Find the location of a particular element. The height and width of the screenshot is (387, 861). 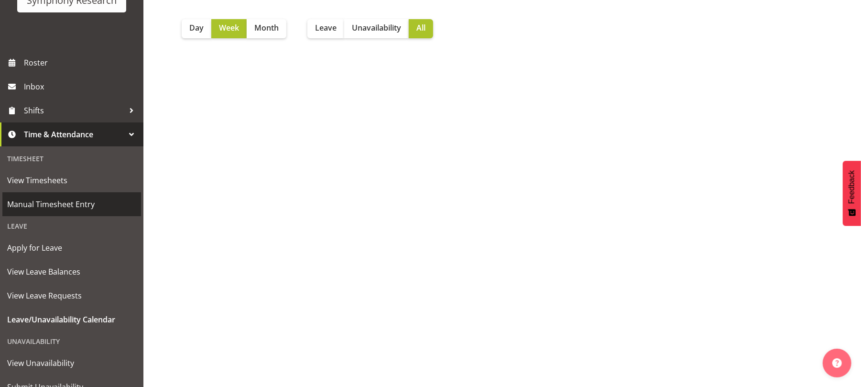

span: Manual Timesheet Entry is located at coordinates (72, 204).